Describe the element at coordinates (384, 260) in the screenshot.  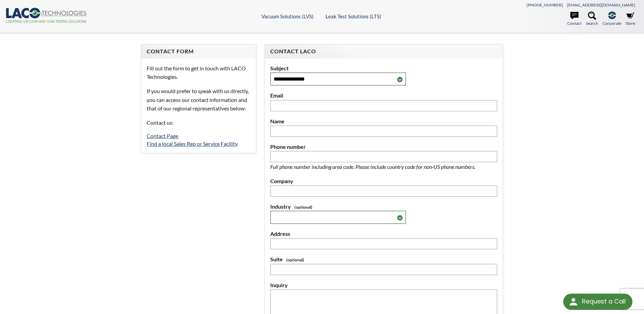
I see `label: Suite` at that location.